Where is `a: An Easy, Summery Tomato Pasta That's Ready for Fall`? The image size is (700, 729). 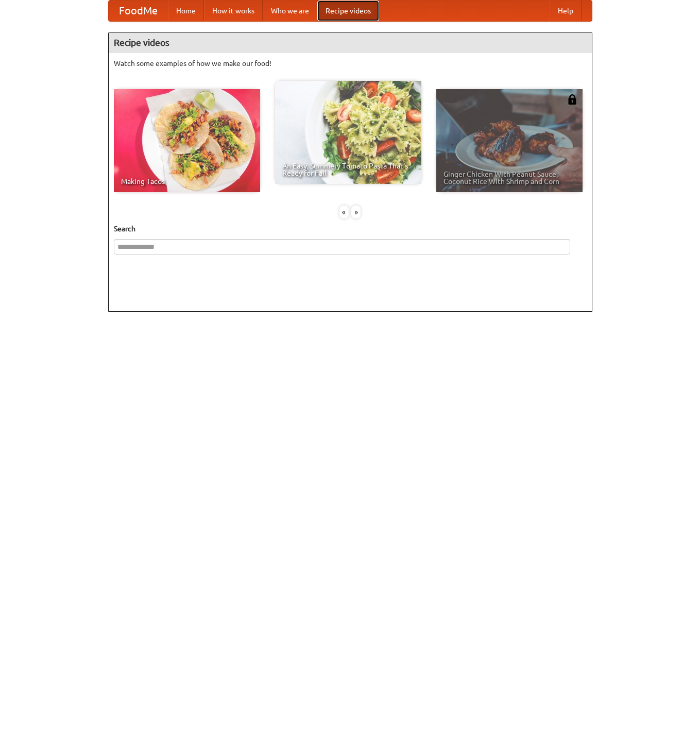
a: An Easy, Summery Tomato Pasta That's Ready for Fall is located at coordinates (348, 132).